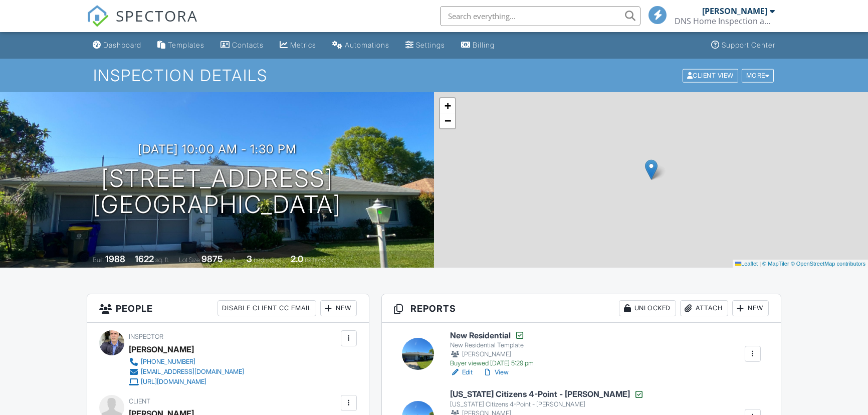  I want to click on a: Automations (Basic), so click(361, 45).